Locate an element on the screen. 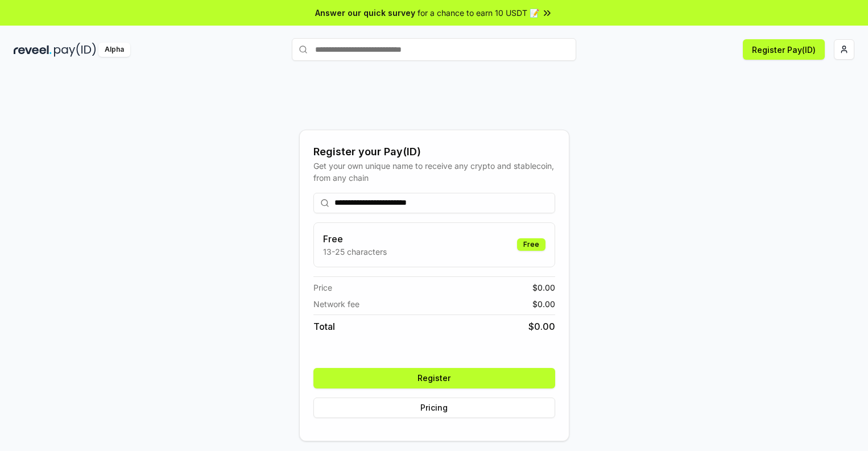  span: for a chance to earn 10 USDT 📝 is located at coordinates (479, 12).